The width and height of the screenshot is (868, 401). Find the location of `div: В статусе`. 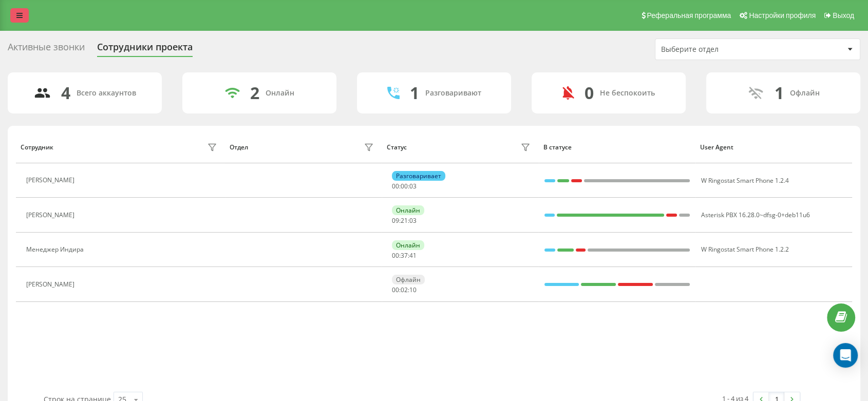

div: В статусе is located at coordinates (617, 147).